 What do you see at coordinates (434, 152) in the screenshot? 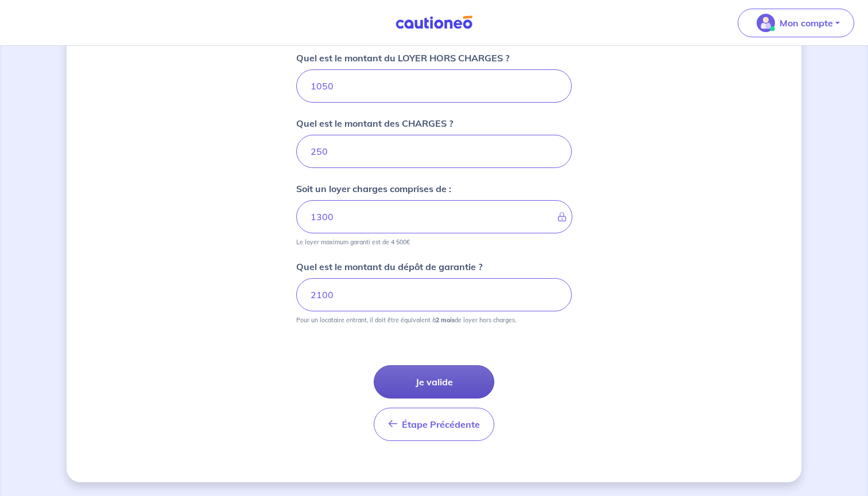
I see `input: 80 €` at bounding box center [434, 152].